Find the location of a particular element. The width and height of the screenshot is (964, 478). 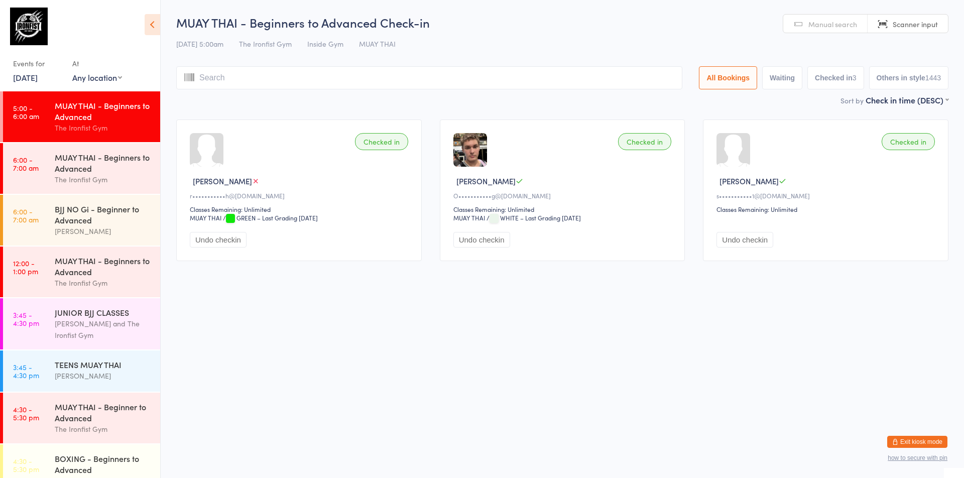

a: 12:00 -1:00 pmMUAY THAI - Beginners to AdvancedThe Ironfist Gym is located at coordinates (81, 272).